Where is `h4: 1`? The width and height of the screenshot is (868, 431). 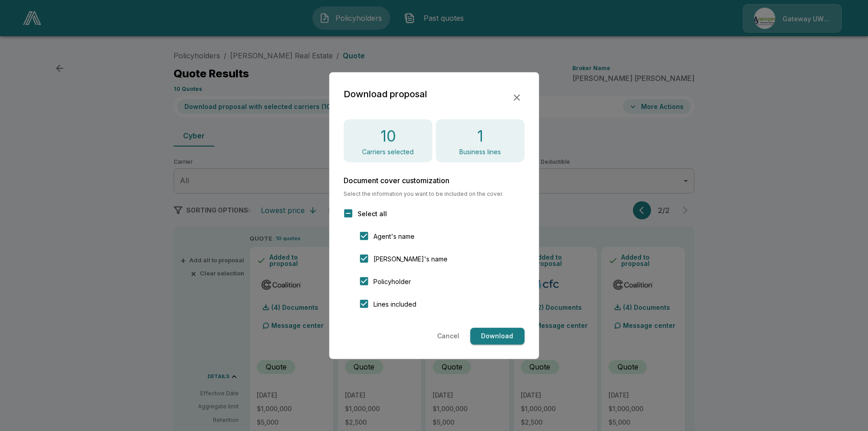 h4: 1 is located at coordinates (480, 136).